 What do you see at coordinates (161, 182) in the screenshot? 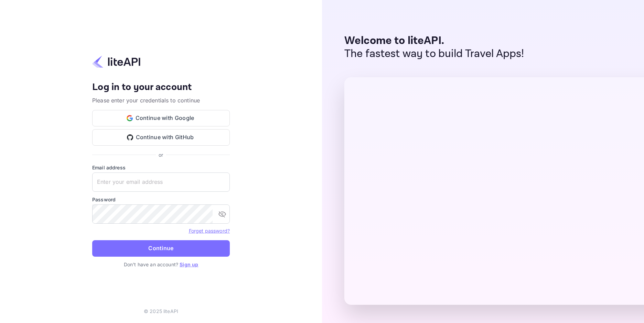
I see `input: Enter your email address` at bounding box center [161, 182].